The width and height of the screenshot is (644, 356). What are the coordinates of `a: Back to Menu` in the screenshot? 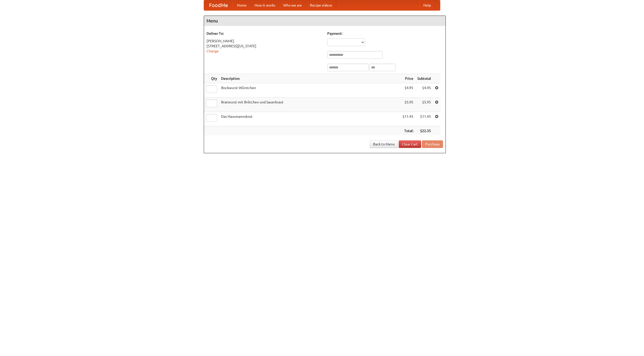 It's located at (384, 144).